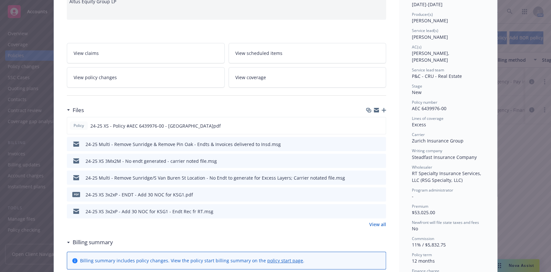  What do you see at coordinates (415, 228) in the screenshot?
I see `span: No` at bounding box center [415, 228].